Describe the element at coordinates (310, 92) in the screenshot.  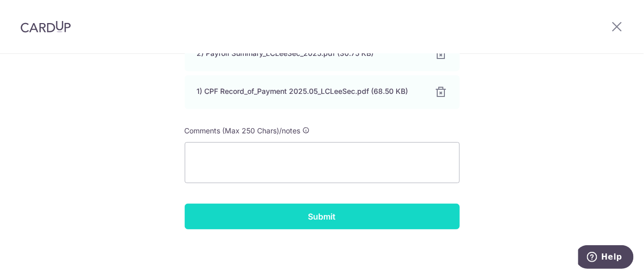
I see `div: 1) CPF Record_of_Payment 2025.05_LCLeeSec.pdf (68.50 KB)` at that location.